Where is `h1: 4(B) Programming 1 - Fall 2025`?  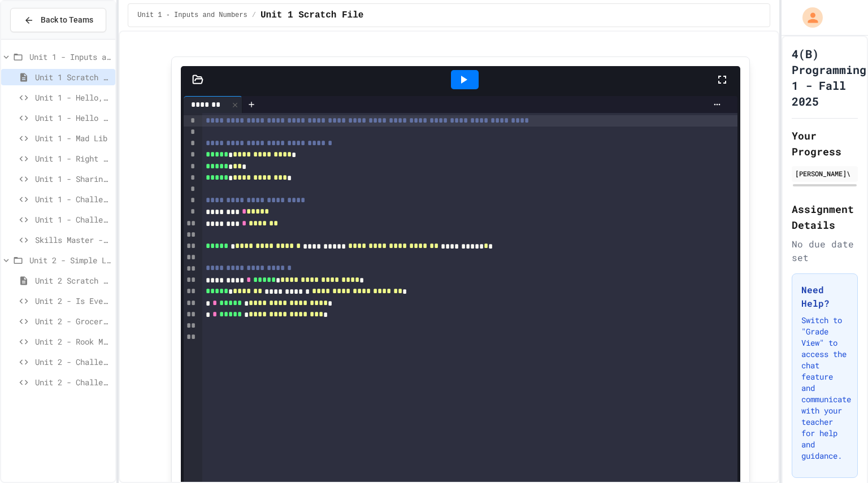 h1: 4(B) Programming 1 - Fall 2025 is located at coordinates (829, 78).